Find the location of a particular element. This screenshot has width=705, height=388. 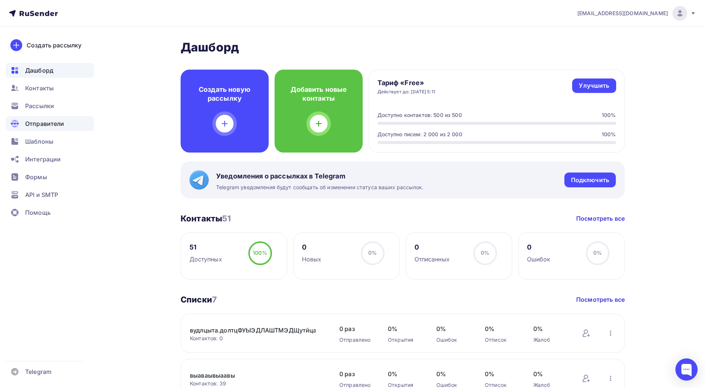

a: Рассылки is located at coordinates (50, 106).